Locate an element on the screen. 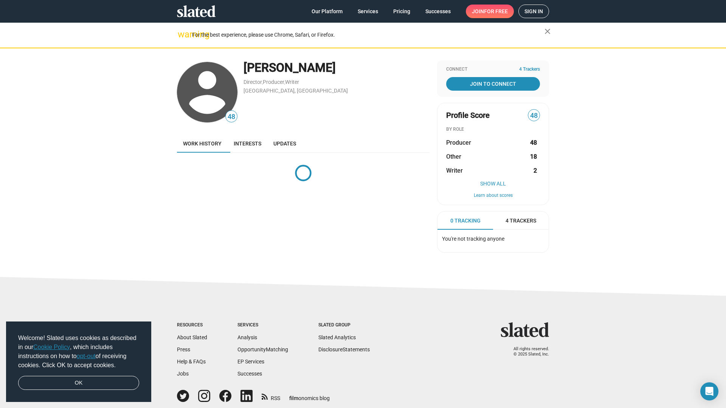 This screenshot has height=408, width=726. div: BY ROLE is located at coordinates (493, 130).